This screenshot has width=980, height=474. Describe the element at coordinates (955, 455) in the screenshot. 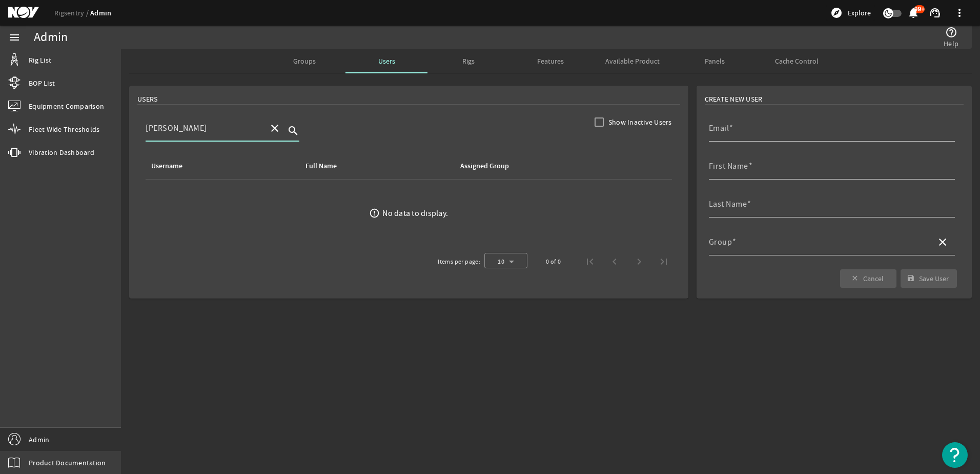

I see `button: Open Resource Center` at that location.